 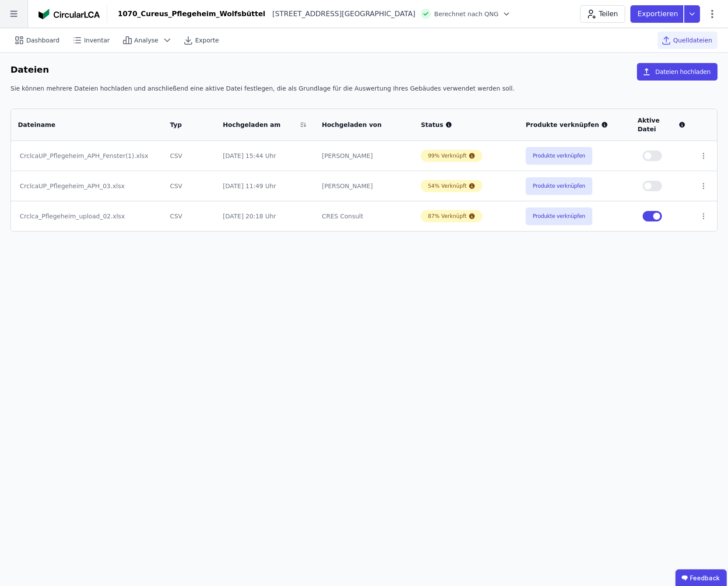 What do you see at coordinates (658, 14) in the screenshot?
I see `p: Exportieren` at bounding box center [658, 14].